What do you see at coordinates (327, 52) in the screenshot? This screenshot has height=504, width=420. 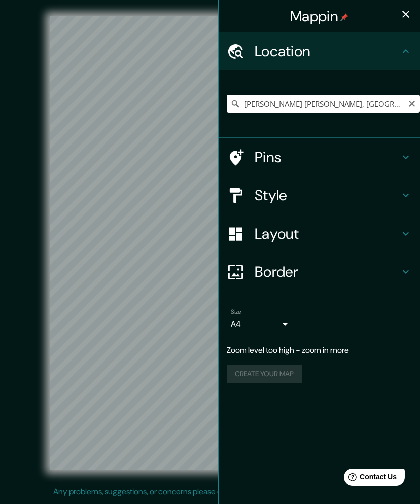 I see `h4: Location` at bounding box center [327, 52].